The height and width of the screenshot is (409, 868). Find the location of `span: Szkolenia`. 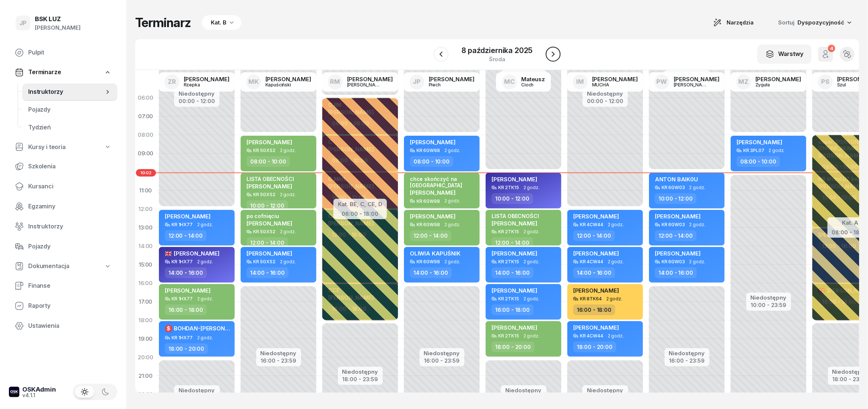

span: Szkolenia is located at coordinates (70, 167).